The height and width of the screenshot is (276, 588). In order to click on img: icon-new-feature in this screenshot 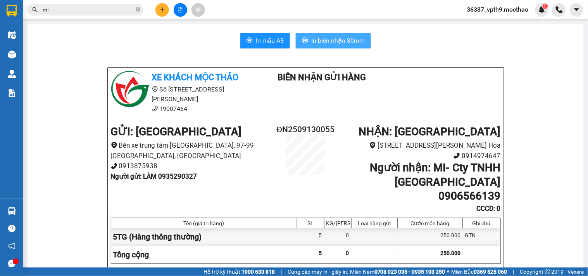, I will do `click(541, 10)`.